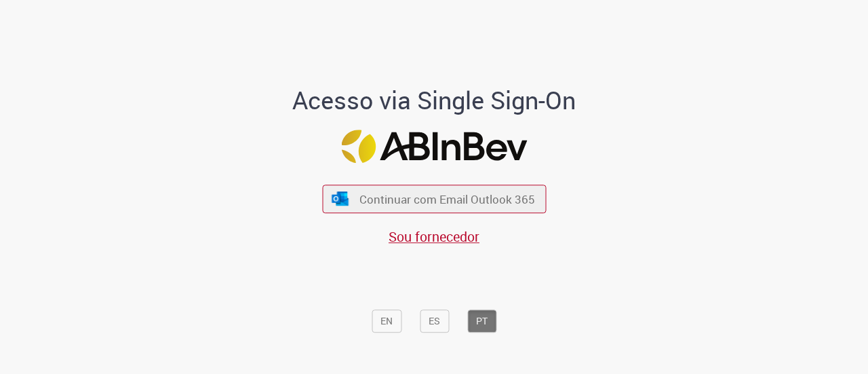 The image size is (868, 374). Describe the element at coordinates (434, 236) in the screenshot. I see `span: Sou fornecedor` at that location.